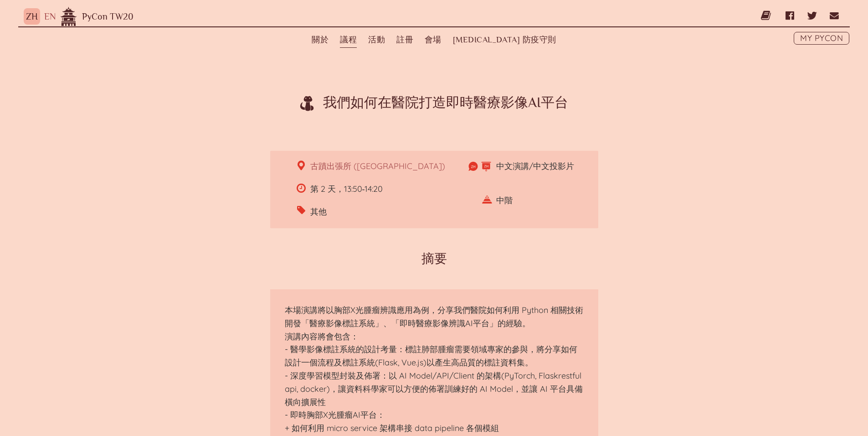  I want to click on label: 議程, so click(348, 40).